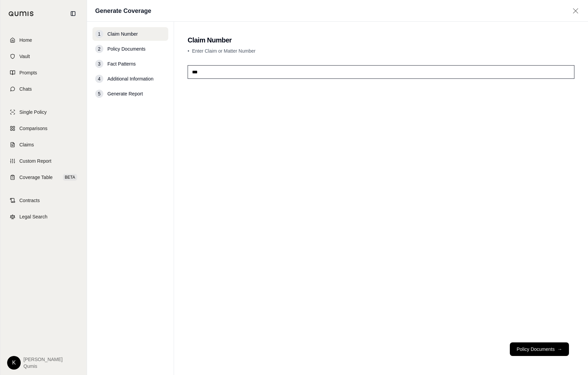 The height and width of the screenshot is (375, 588). What do you see at coordinates (43, 89) in the screenshot?
I see `a: Chats` at bounding box center [43, 89].